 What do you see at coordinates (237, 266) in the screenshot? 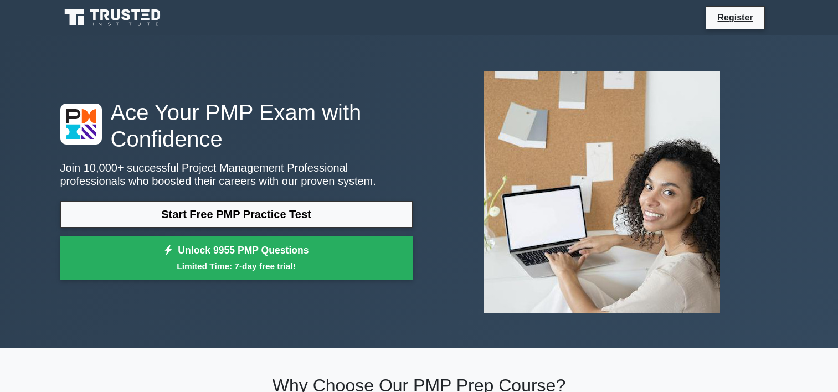
I see `small: Limited Time: 7-day free trial!` at bounding box center [237, 266].